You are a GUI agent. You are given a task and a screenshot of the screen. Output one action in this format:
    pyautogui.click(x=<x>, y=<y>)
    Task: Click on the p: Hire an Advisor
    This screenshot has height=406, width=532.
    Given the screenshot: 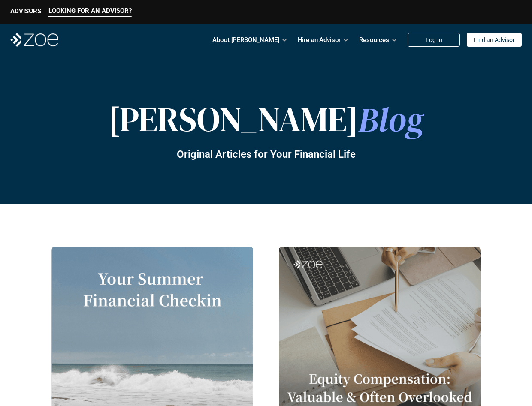 What is the action you would take?
    pyautogui.click(x=319, y=40)
    